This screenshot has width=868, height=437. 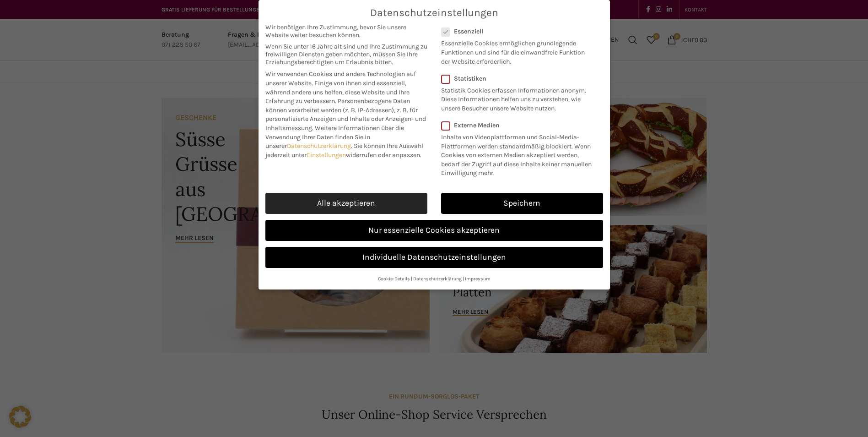 What do you see at coordinates (516, 51) in the screenshot?
I see `p: Essenzielle Cookies ermöglichen grundlegende Funktionen und sind für die einwandfreie Funktion de...` at bounding box center [516, 51].